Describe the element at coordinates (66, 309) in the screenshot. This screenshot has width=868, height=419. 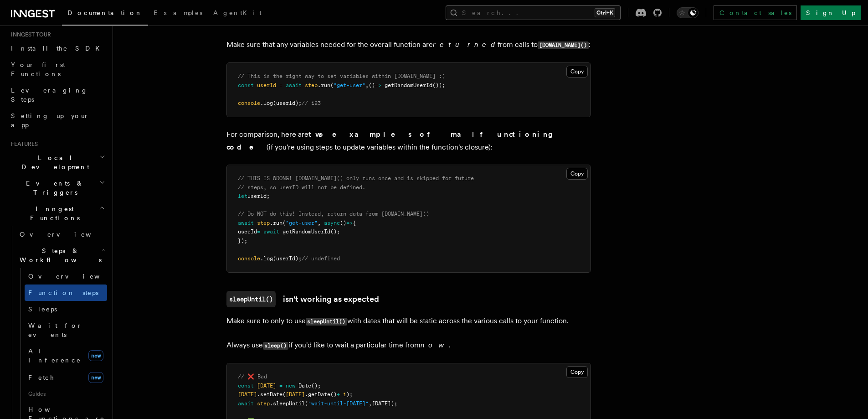
I see `a: Sleeps` at that location.